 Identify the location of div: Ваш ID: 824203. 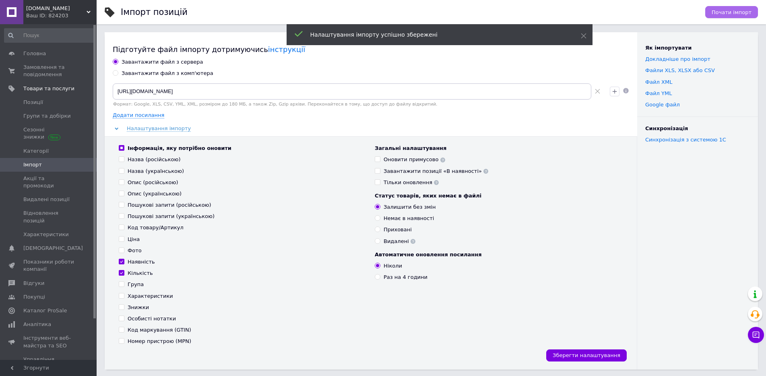
(61, 16).